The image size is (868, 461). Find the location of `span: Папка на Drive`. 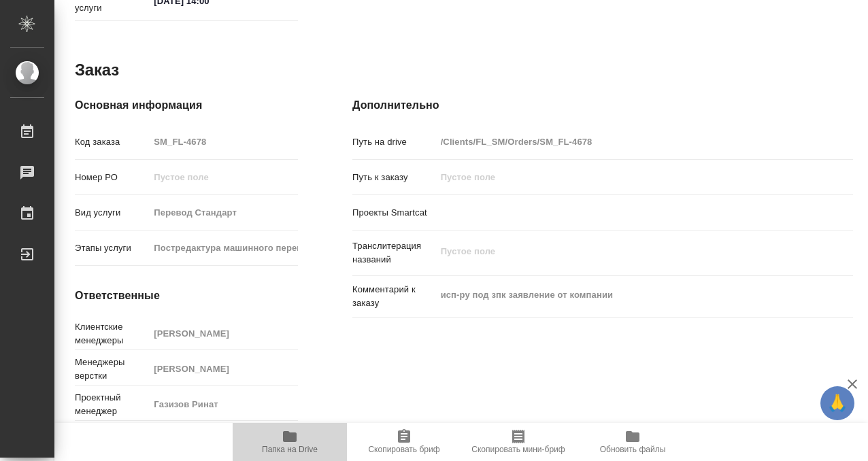

span: Папка на Drive is located at coordinates (290, 450).